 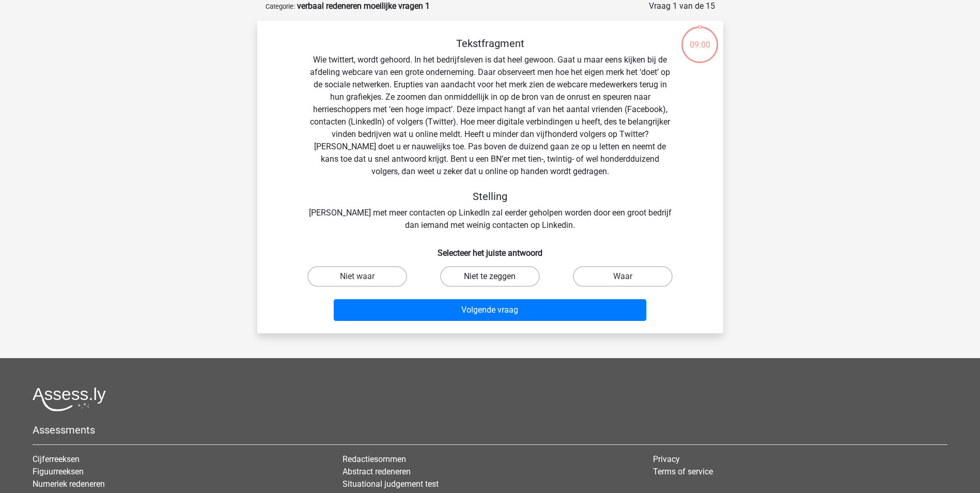 What do you see at coordinates (623, 276) in the screenshot?
I see `label: Waar` at bounding box center [623, 276].